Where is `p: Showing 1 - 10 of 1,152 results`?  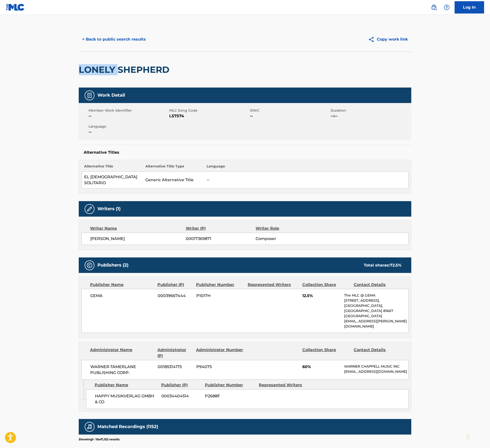
p: Showing 1 - 10 of 1,152 results is located at coordinates (99, 440).